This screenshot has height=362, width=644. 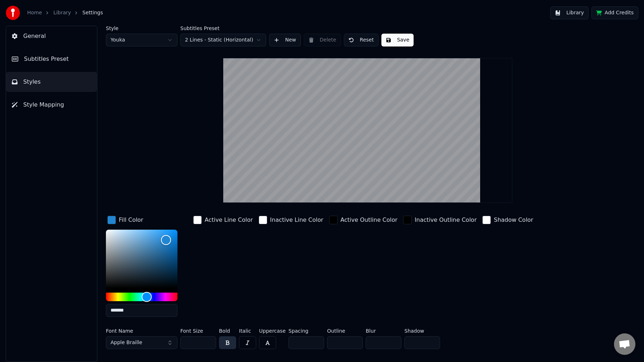 I want to click on label: Outline, so click(x=345, y=331).